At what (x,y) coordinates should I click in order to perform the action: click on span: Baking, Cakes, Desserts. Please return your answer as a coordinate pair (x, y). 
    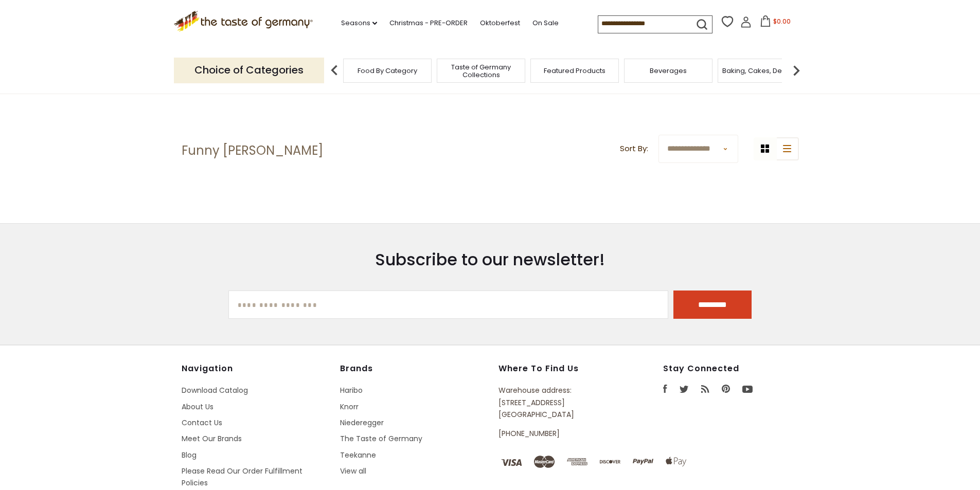
    Looking at the image, I should click on (762, 71).